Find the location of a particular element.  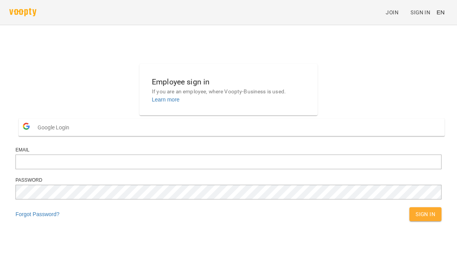

span: Google Login is located at coordinates (55, 127).